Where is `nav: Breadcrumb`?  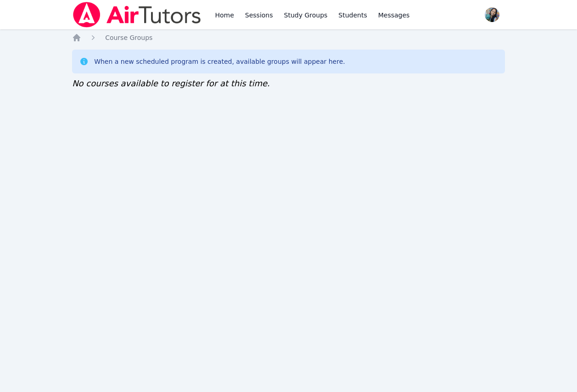 nav: Breadcrumb is located at coordinates (288, 38).